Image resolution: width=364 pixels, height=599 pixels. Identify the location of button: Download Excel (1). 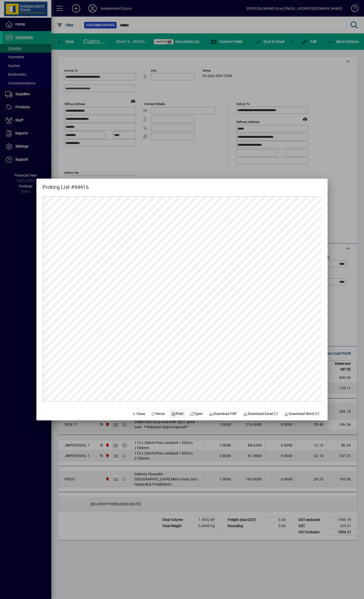
(261, 414).